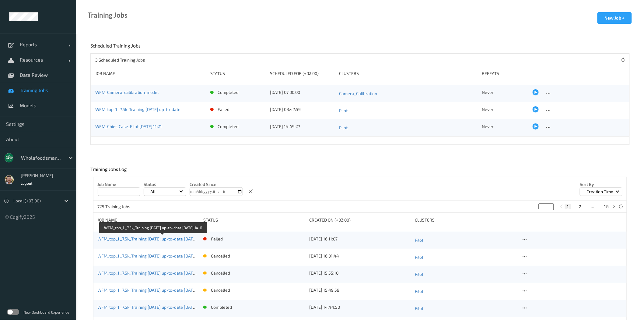  Describe the element at coordinates (109, 171) in the screenshot. I see `div: Training Jobs Log` at that location.